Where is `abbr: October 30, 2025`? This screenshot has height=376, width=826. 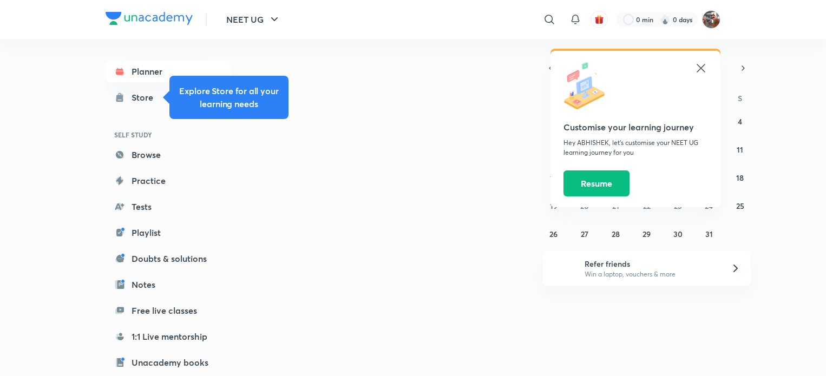 abbr: October 30, 2025 is located at coordinates (678, 234).